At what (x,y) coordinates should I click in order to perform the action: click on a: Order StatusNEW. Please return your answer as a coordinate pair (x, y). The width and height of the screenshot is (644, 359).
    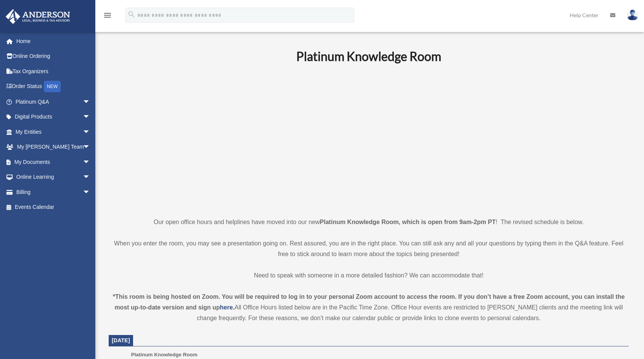
    Looking at the image, I should click on (53, 86).